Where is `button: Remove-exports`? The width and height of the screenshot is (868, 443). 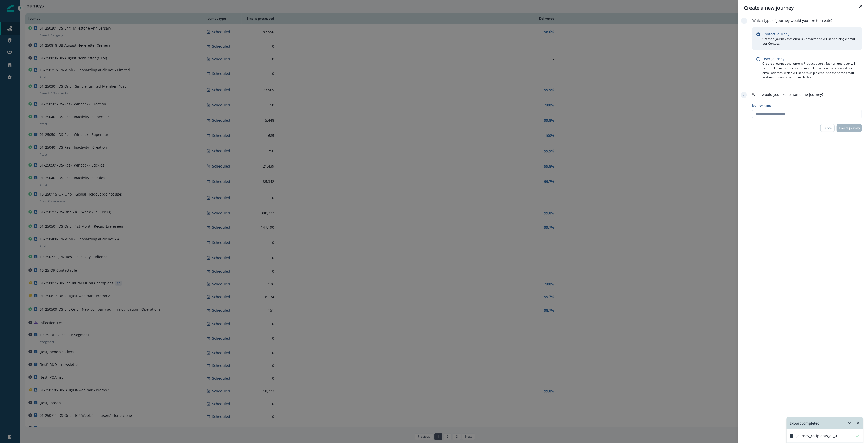
button: Remove-exports is located at coordinates (858, 423).